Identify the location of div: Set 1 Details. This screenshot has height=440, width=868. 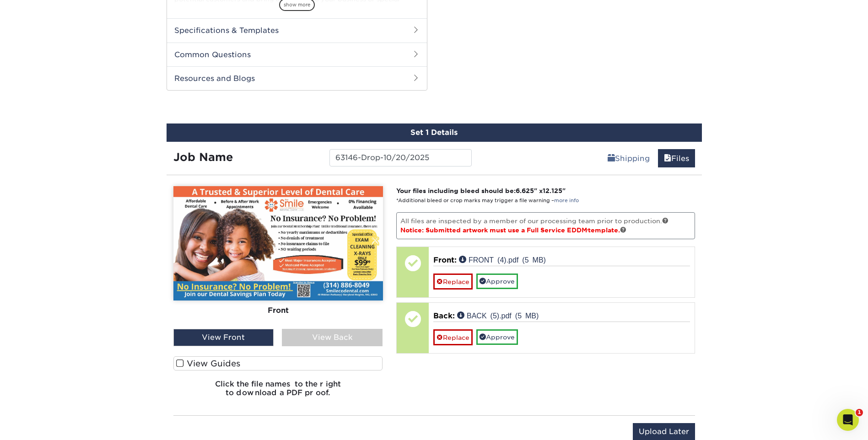
(434, 132).